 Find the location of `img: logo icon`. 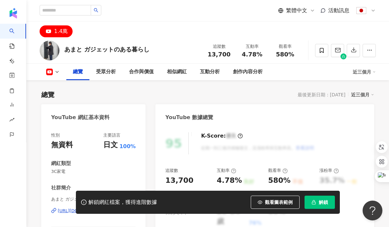

img: logo icon is located at coordinates (13, 13).